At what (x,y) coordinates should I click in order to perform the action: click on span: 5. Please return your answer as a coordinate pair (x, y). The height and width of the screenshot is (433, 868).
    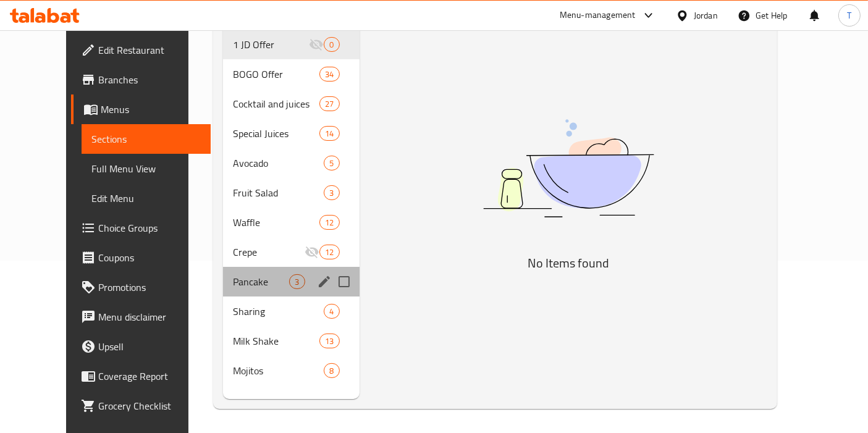
    Looking at the image, I should click on (331, 163).